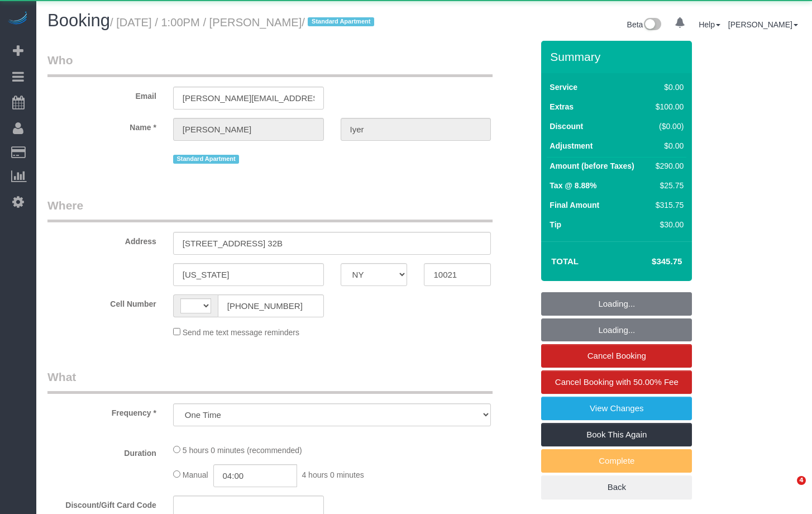 Image resolution: width=812 pixels, height=514 pixels. What do you see at coordinates (565, 261) in the screenshot?
I see `strong: Total` at bounding box center [565, 261].